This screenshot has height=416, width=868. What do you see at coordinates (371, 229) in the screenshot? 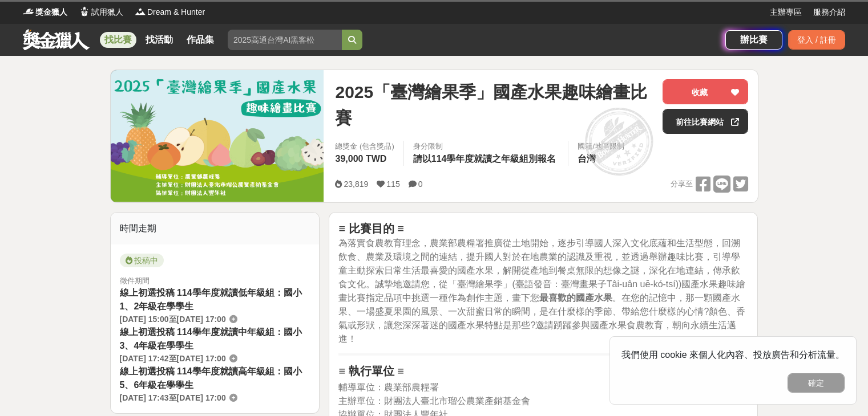
I see `strong: ≡ 比賽目的 ≡` at bounding box center [371, 229].